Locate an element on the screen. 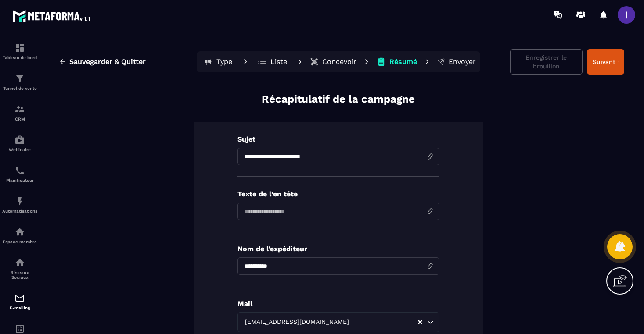 The image size is (644, 334). button: Concevoir is located at coordinates (333, 62).